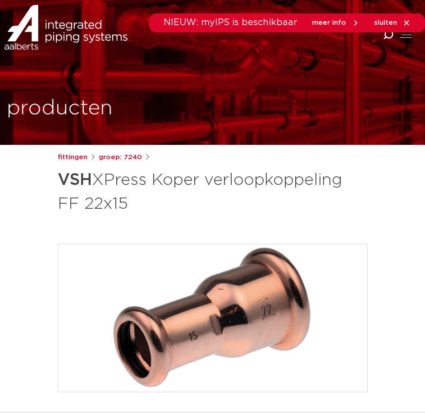  I want to click on h1: producten, so click(59, 109).